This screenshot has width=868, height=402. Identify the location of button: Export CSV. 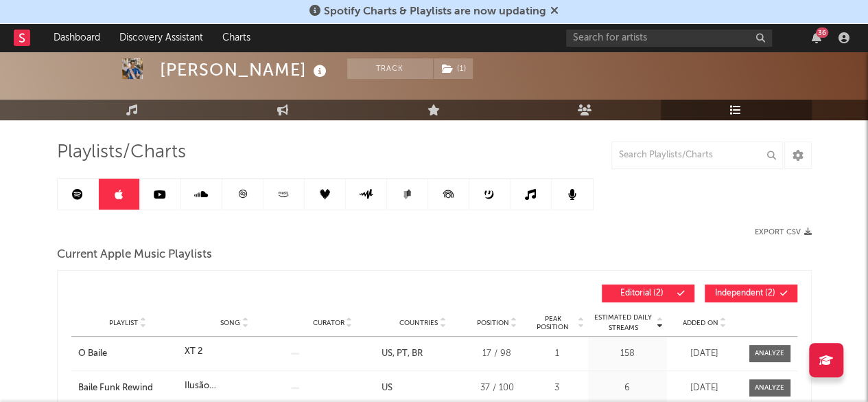
(783, 232).